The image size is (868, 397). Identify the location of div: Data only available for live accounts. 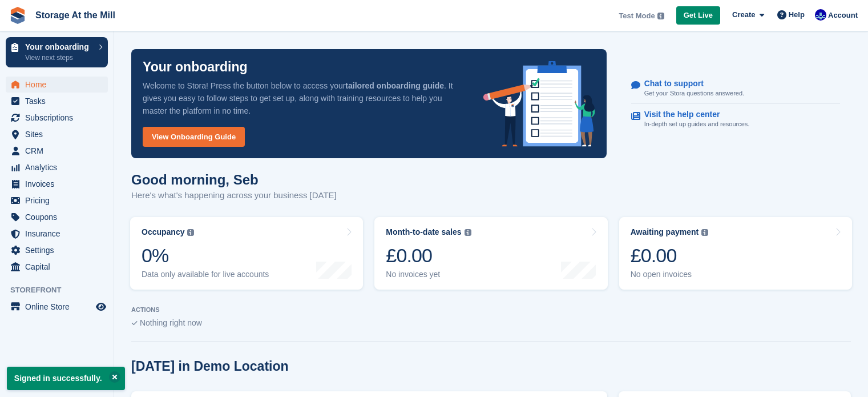
(205, 274).